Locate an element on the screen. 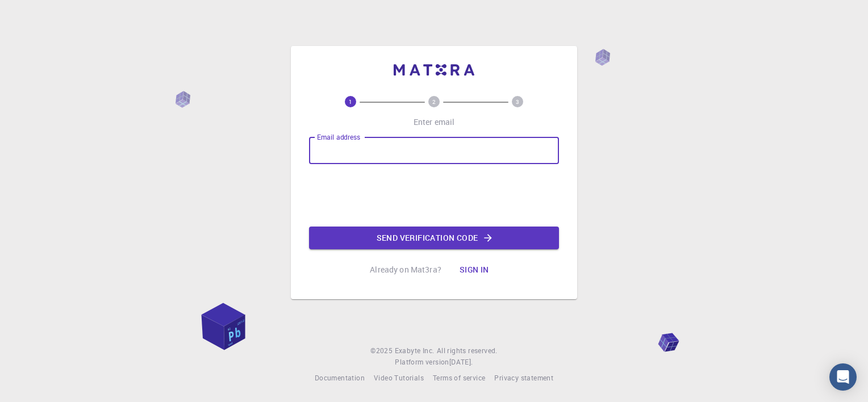  a: Terms of service is located at coordinates (459, 378).